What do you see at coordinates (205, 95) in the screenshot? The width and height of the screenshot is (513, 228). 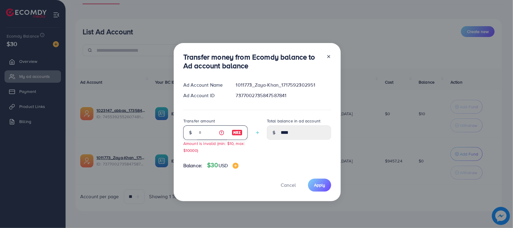 I see `div: Ad Account ID` at bounding box center [205, 95].